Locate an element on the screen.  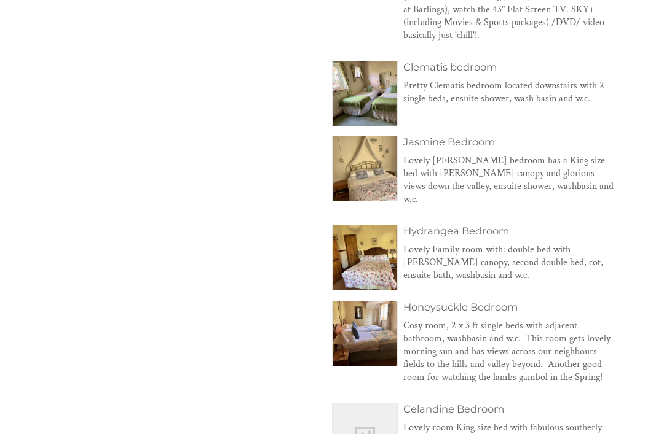
h3: Hydrangea Bedroom is located at coordinates (510, 231).